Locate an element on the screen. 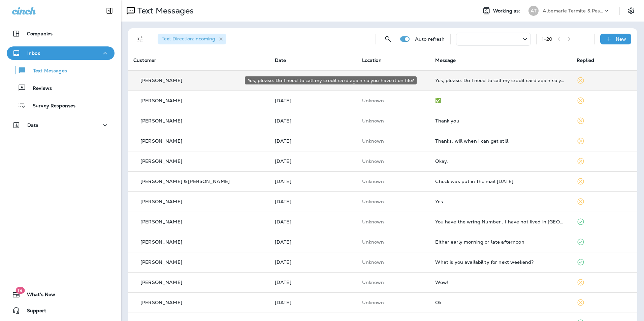 The width and height of the screenshot is (644, 321). p: Aug 14, 2025 10:54 AM is located at coordinates (313, 121).